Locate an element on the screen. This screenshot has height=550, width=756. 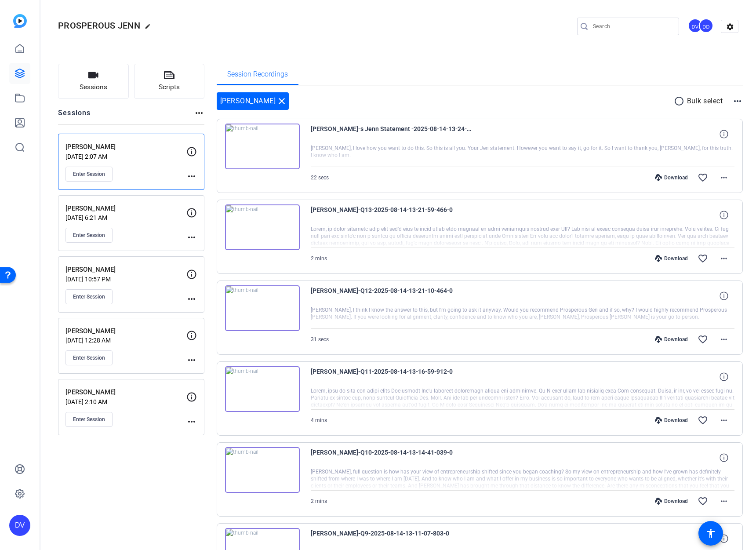
ngx-avatar: dave delk is located at coordinates (706, 26).